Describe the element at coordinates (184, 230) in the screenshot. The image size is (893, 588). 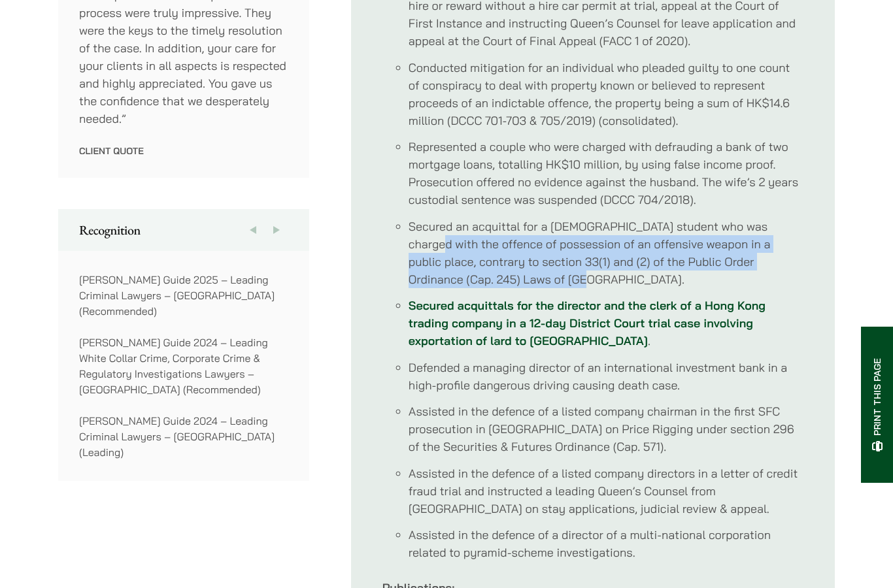
I see `h2: Recognition` at that location.